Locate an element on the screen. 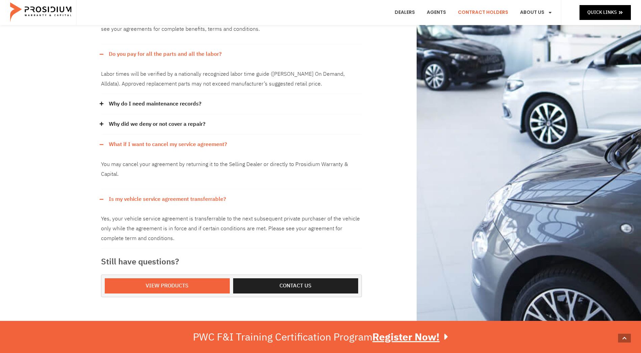 The image size is (641, 353). a: Quick Links is located at coordinates (605, 12).